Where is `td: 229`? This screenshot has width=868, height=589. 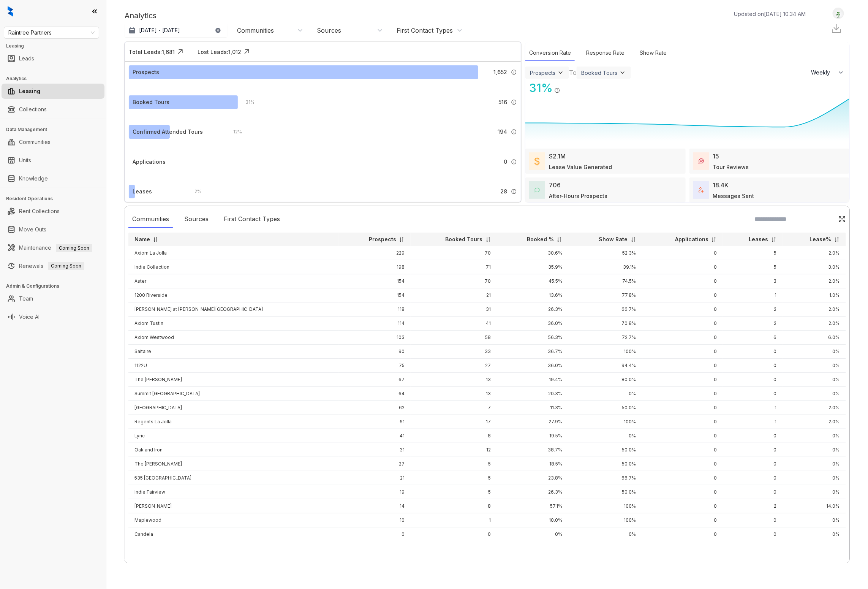
td: 229 is located at coordinates (375, 253).